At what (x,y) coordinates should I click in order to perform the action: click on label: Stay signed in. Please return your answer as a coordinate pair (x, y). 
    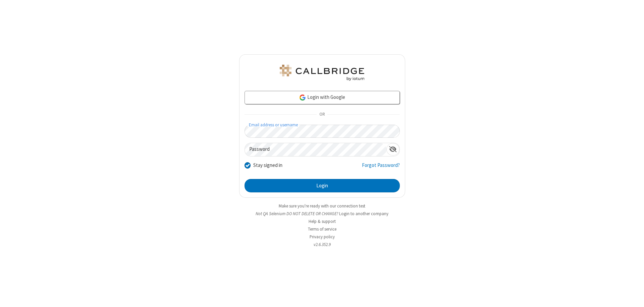
    Looking at the image, I should click on (268, 165).